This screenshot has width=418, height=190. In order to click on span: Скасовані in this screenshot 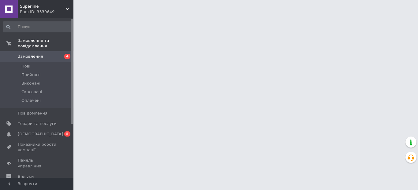, I will do `click(32, 92)`.